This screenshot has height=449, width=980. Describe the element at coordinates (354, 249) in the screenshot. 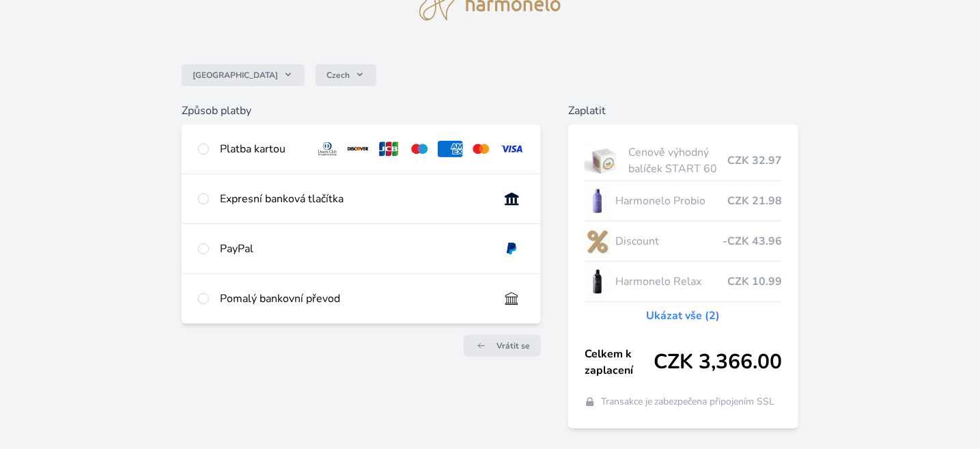

I see `div: PayPal` at that location.